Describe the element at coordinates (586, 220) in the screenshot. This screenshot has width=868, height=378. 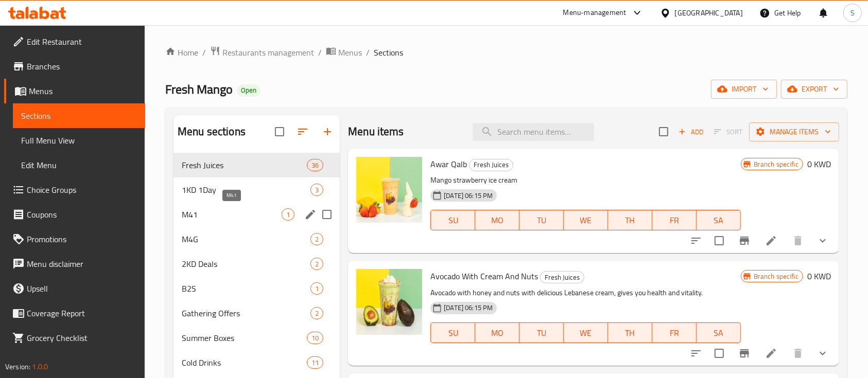
I see `button: WE` at that location.